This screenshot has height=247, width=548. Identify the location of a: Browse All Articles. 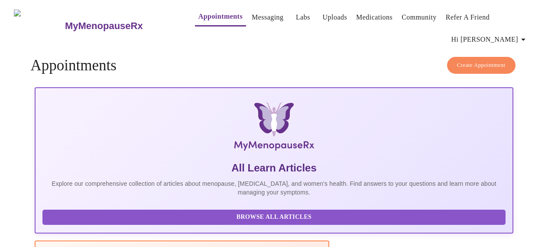
(275, 216).